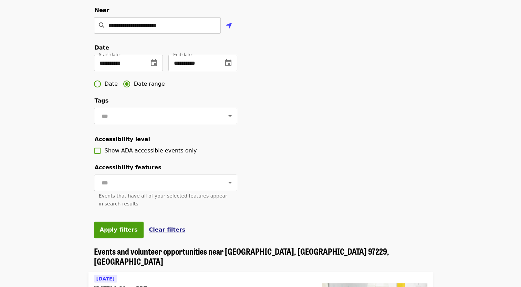  Describe the element at coordinates (149, 84) in the screenshot. I see `span: Date range` at that location.